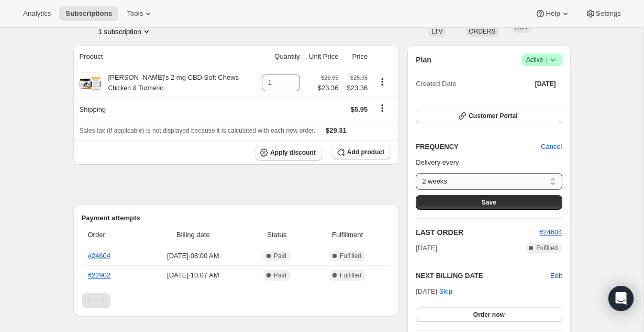 The image size is (644, 332). What do you see at coordinates (621, 298) in the screenshot?
I see `div: Open Intercom Messenger` at bounding box center [621, 298].